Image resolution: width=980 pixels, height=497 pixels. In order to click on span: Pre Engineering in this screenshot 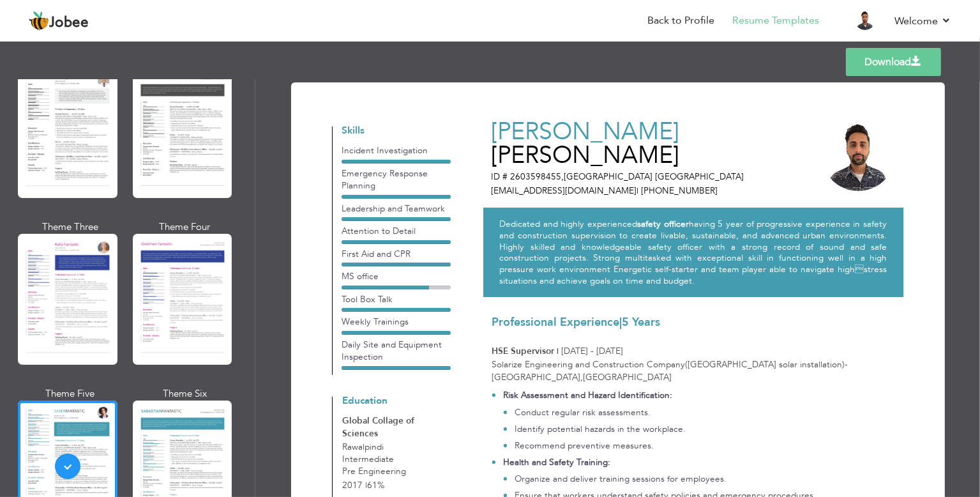, I will do `click(375, 470)`.